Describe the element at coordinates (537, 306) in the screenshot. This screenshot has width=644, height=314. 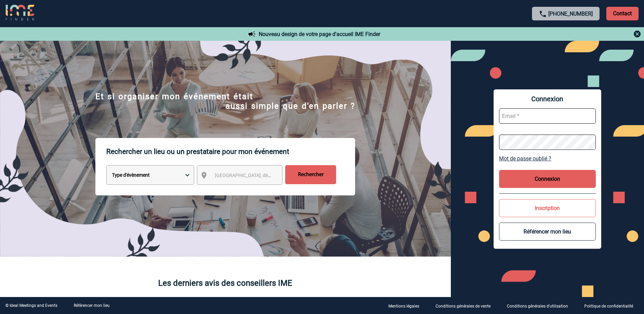
I see `p: Conditions générales d'utilisation` at that location.